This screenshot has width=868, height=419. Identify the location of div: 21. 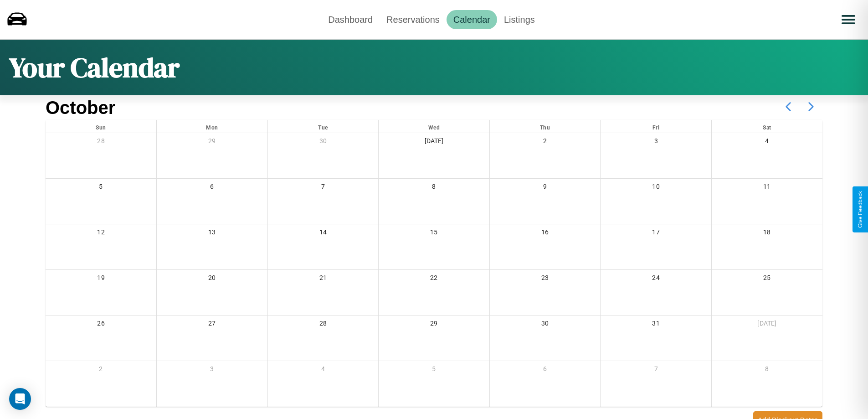
(323, 279).